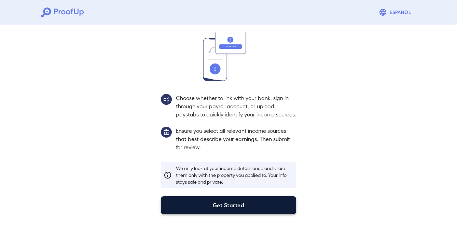 Image resolution: width=457 pixels, height=225 pixels. What do you see at coordinates (228, 205) in the screenshot?
I see `button: Get Started` at bounding box center [228, 205].